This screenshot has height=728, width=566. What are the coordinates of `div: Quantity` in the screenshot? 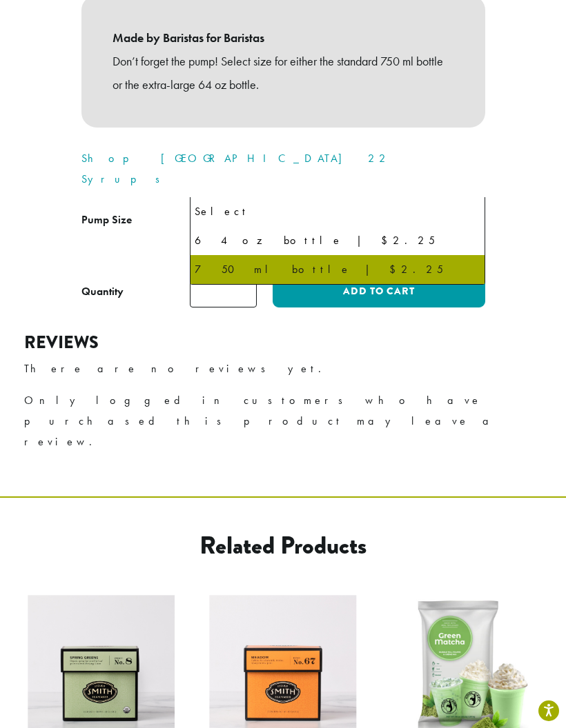 It's located at (102, 292).